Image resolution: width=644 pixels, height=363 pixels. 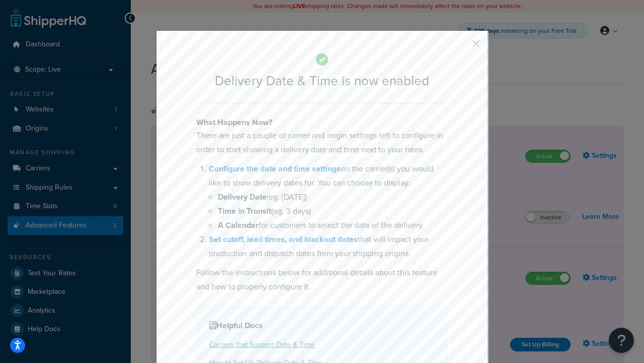 I want to click on h4: What Happens Now?, so click(x=322, y=122).